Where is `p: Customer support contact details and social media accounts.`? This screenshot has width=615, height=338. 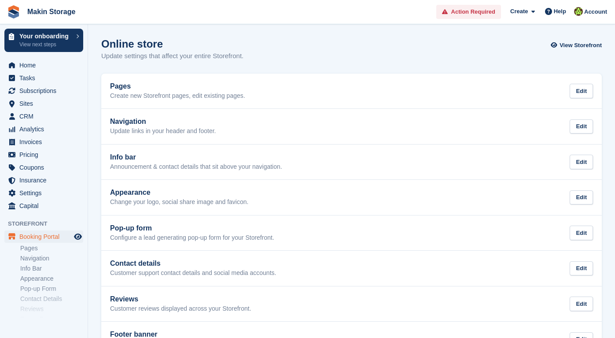
p: Customer support contact details and social media accounts. is located at coordinates (193, 273).